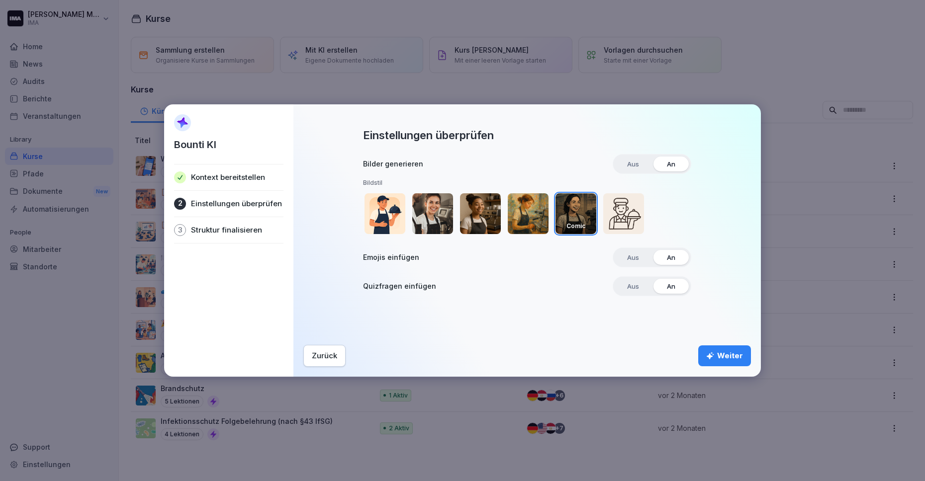  Describe the element at coordinates (385, 214) in the screenshot. I see `img: Illustration style` at that location.